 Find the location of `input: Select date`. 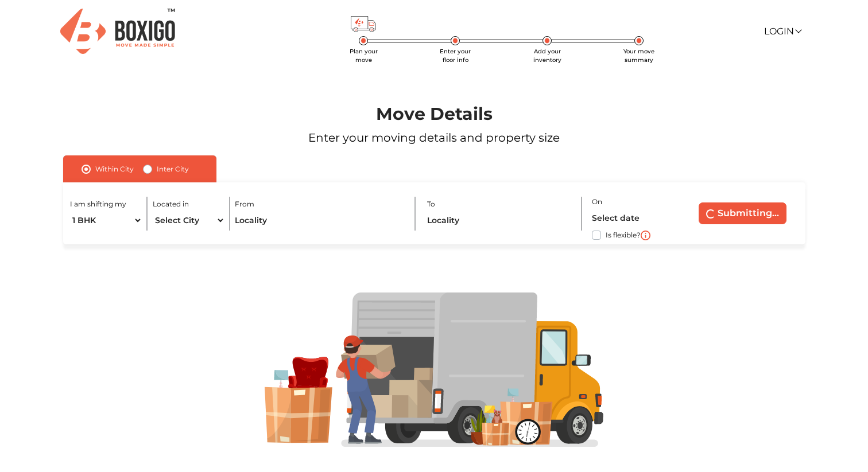

input: Select date is located at coordinates (634, 218).